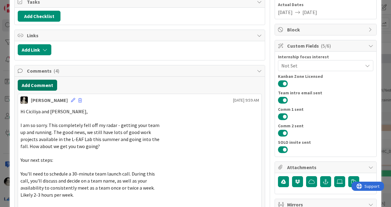 The width and height of the screenshot is (391, 207). Describe the element at coordinates (20, 5) in the screenshot. I see `span: Support` at that location.